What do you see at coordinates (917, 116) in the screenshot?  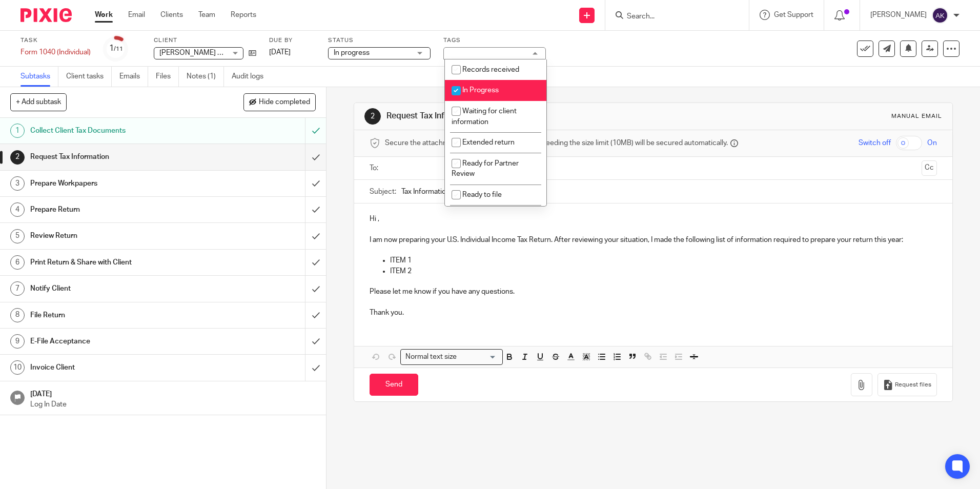 I see `div: Manual email` at bounding box center [917, 116].